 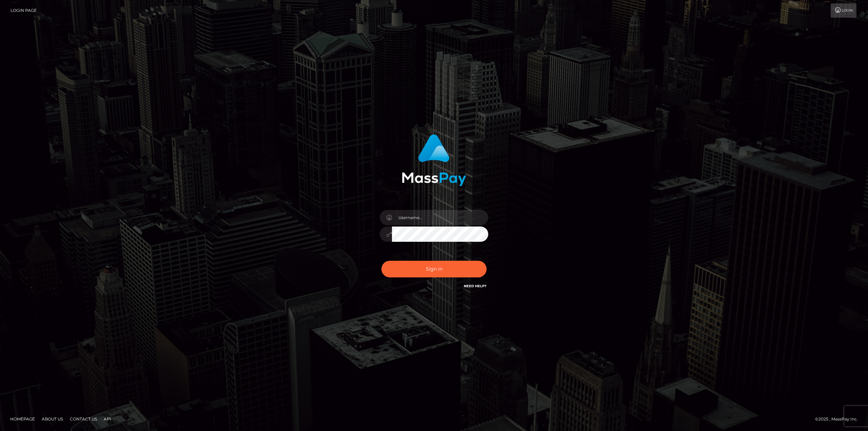 I want to click on a: Need Help?, so click(x=475, y=286).